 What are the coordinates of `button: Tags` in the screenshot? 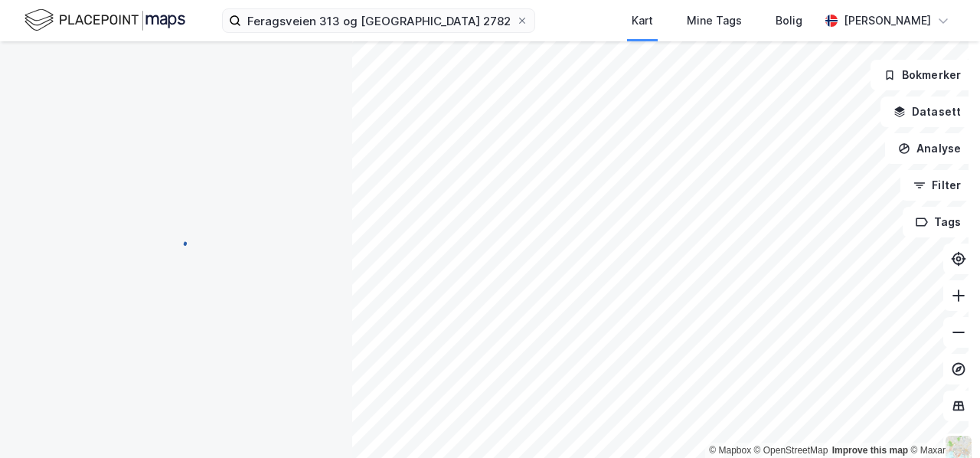 It's located at (938, 222).